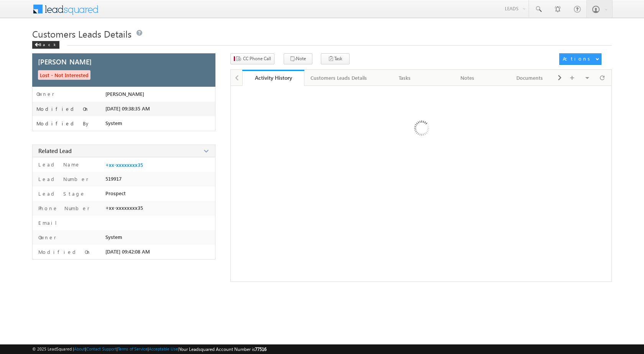 The height and width of the screenshot is (354, 644). Describe the element at coordinates (61, 194) in the screenshot. I see `label: Lead Stage` at that location.